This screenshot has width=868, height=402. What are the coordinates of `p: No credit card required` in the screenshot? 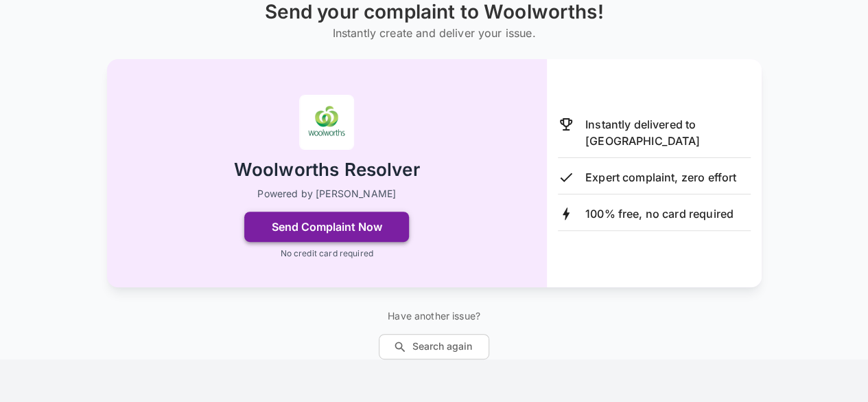 It's located at (326, 253).